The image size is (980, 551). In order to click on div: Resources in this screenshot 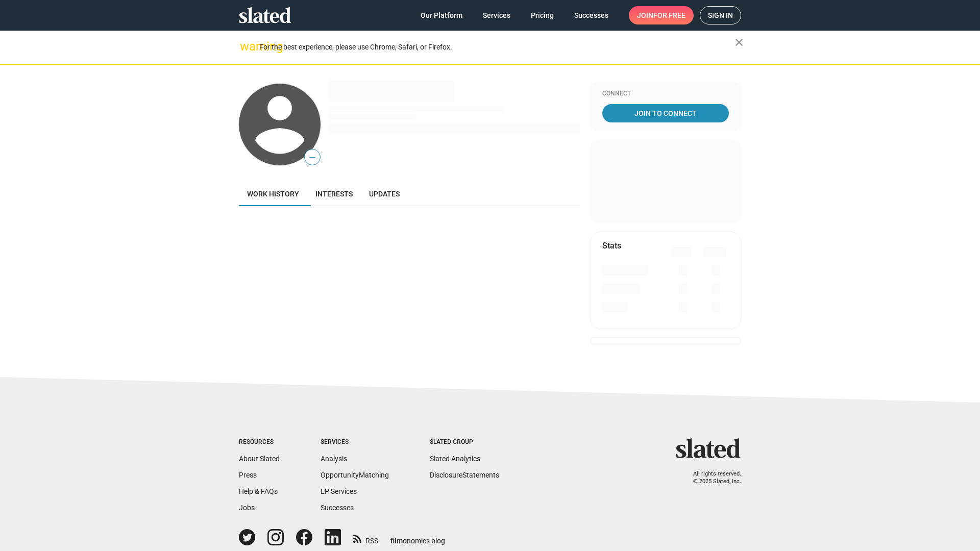, I will do `click(259, 442)`.